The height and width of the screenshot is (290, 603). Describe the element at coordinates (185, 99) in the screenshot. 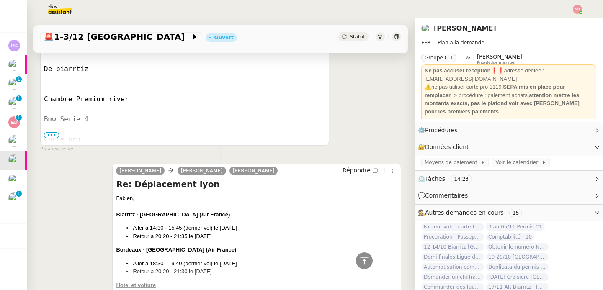

I see `div: Chambre Premium river` at that location.